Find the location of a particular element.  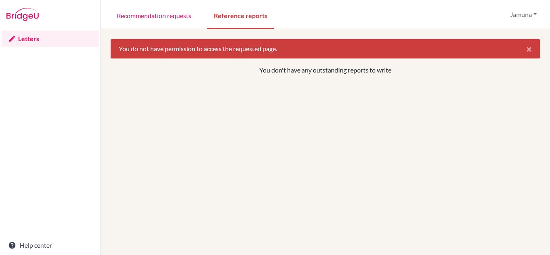

a: Help center is located at coordinates (50, 245).